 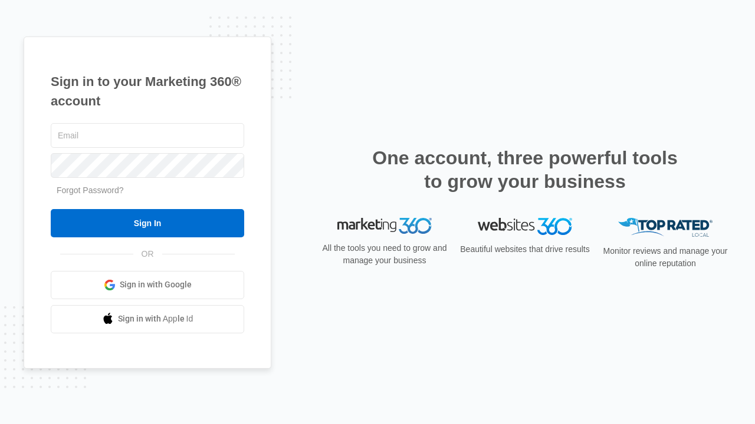 I want to click on input: Email, so click(x=147, y=136).